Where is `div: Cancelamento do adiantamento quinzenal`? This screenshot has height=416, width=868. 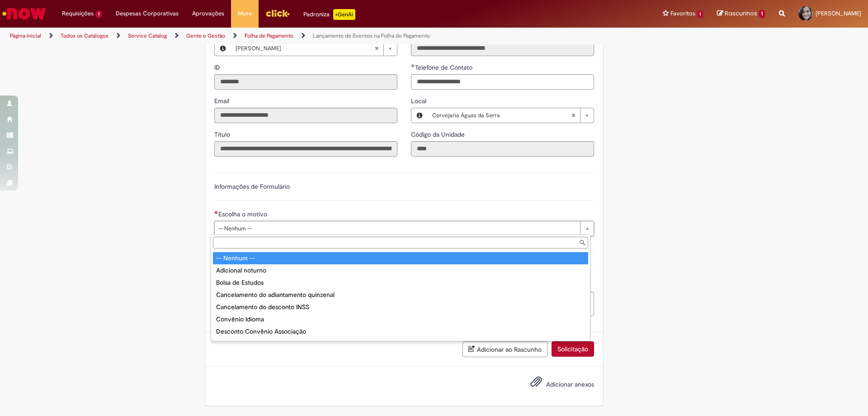 div: Cancelamento do adiantamento quinzenal is located at coordinates (401, 295).